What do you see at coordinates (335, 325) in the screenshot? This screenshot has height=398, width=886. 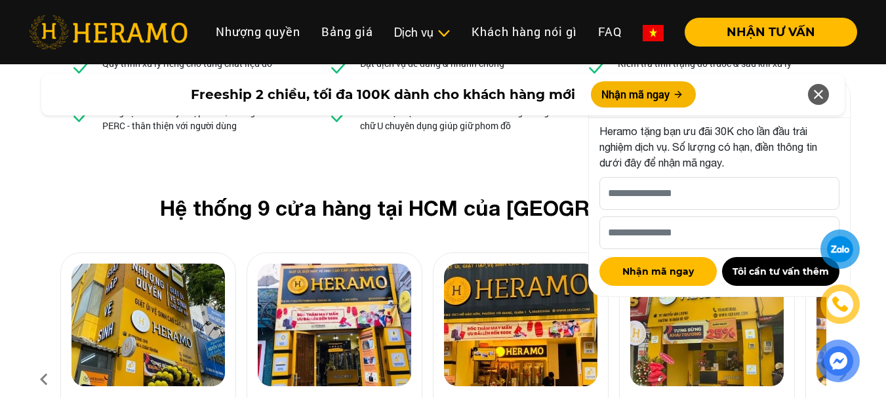 I see `img: heramo-18a-71-nguyen-thi-minh-khai-quan-1` at bounding box center [335, 325].